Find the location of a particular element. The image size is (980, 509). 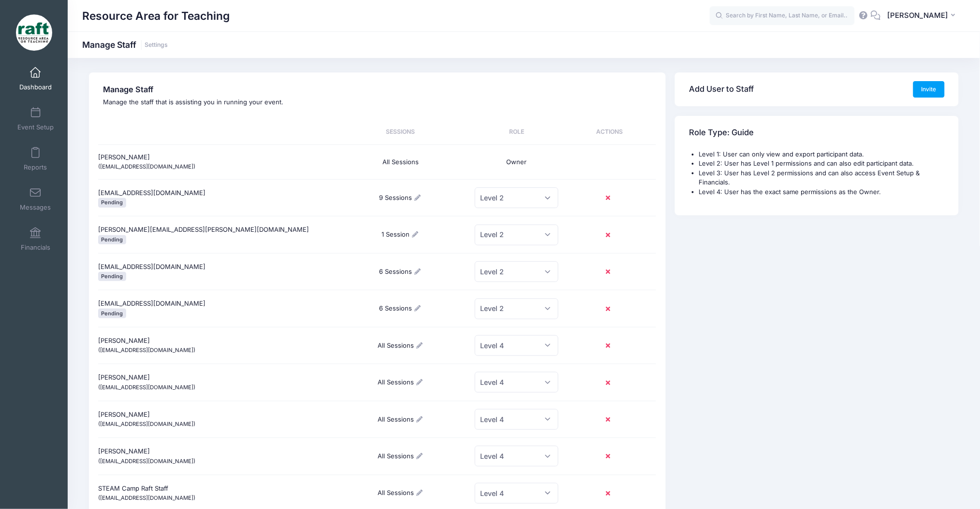

h3: Add User to Staff is located at coordinates (722, 89).